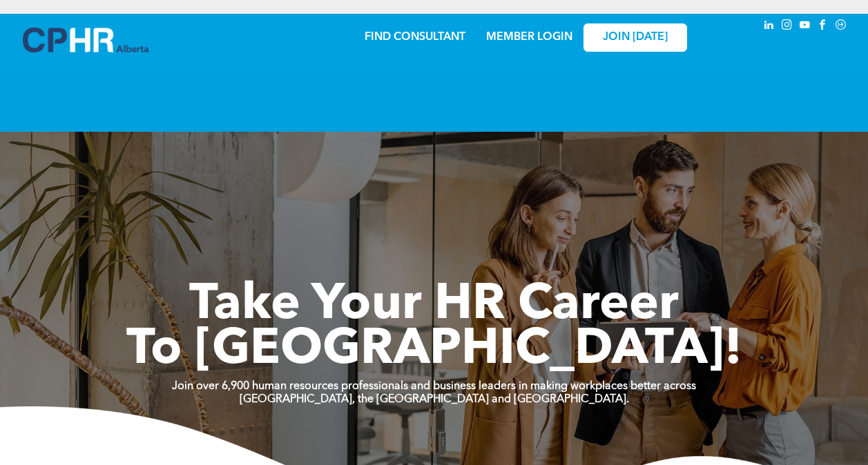 The image size is (868, 465). What do you see at coordinates (434, 306) in the screenshot?
I see `span: Take Your HR Career` at bounding box center [434, 306].